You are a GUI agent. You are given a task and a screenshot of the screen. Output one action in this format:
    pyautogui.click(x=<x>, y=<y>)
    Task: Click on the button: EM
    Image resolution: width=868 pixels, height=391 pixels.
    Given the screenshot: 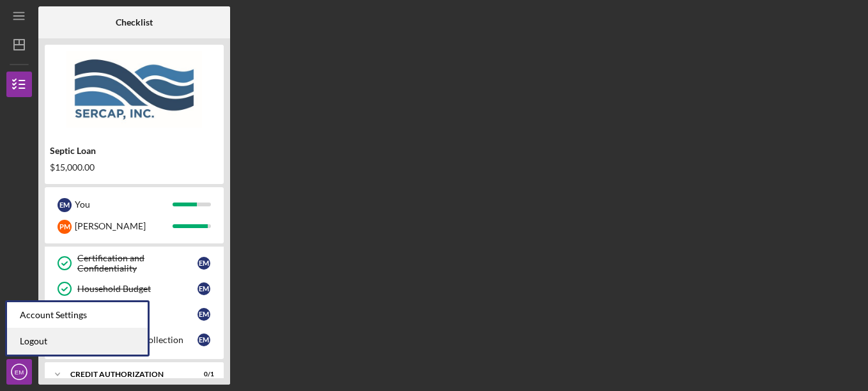 What is the action you would take?
    pyautogui.click(x=19, y=372)
    